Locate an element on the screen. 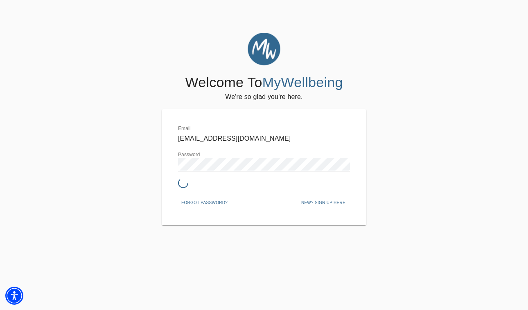  button: Forgot password? is located at coordinates (204, 203).